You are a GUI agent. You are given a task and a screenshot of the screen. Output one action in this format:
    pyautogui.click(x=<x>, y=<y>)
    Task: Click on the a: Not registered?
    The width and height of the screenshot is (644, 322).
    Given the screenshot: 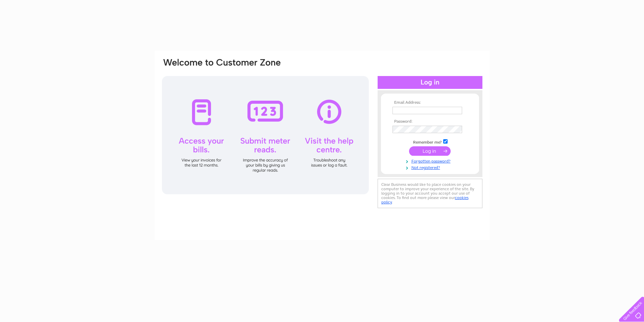 What is the action you would take?
    pyautogui.click(x=431, y=167)
    